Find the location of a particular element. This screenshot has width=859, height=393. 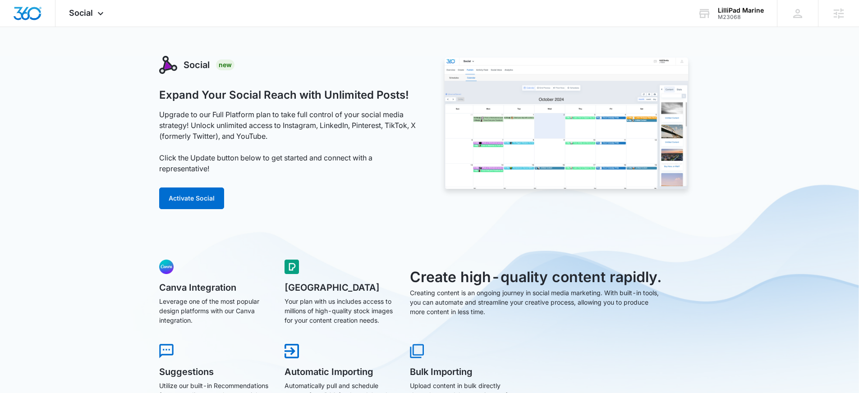

h3: Create high-quality content rapidly. is located at coordinates (536, 277).